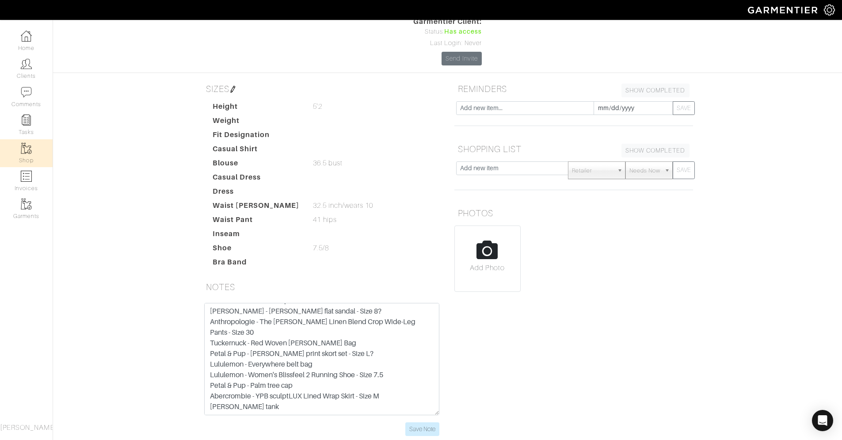 This screenshot has width=842, height=440. What do you see at coordinates (256, 236) in the screenshot?
I see `dt: Inseam` at bounding box center [256, 236].